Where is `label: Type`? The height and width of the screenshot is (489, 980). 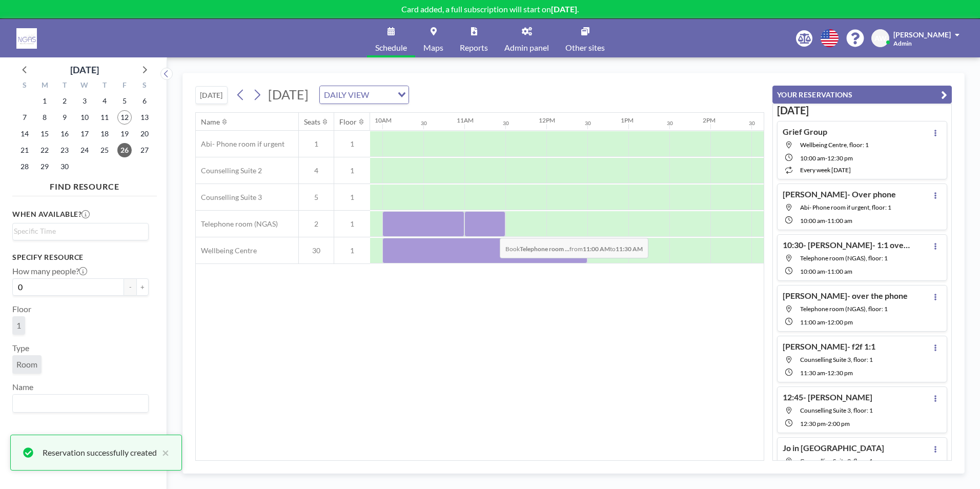 label: Type is located at coordinates (20, 348).